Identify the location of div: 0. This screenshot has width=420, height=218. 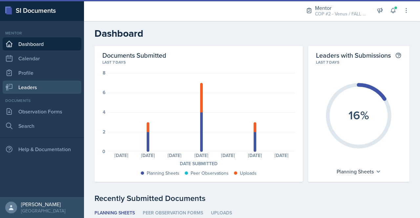
(104, 152).